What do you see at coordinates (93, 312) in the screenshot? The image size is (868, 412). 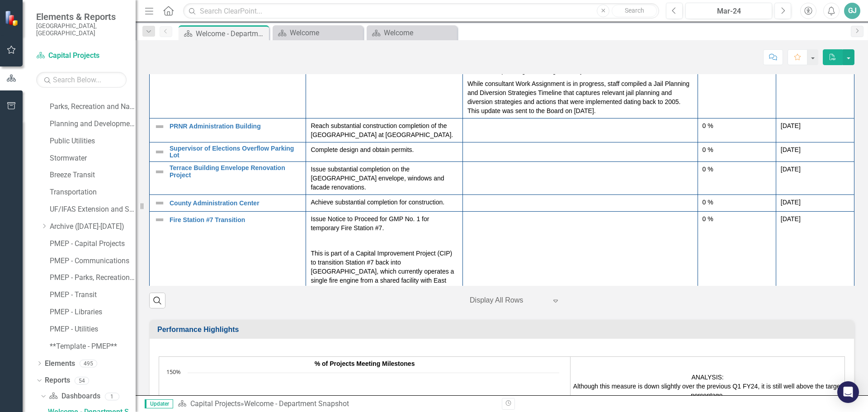 I see `a: PMEP - Libraries` at bounding box center [93, 312].